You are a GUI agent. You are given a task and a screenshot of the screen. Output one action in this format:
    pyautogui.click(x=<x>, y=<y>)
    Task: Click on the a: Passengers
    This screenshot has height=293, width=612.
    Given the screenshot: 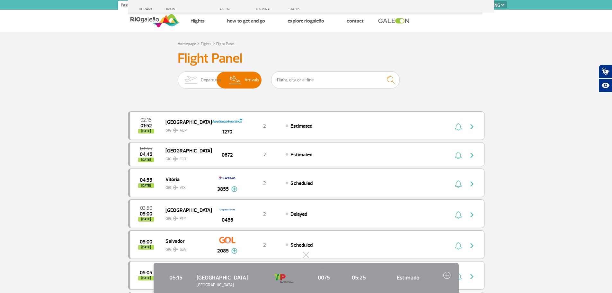 What is the action you would take?
    pyautogui.click(x=131, y=6)
    